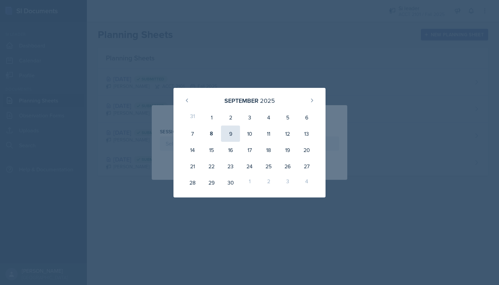 This screenshot has height=285, width=499. What do you see at coordinates (211, 134) in the screenshot?
I see `div: 8` at bounding box center [211, 134].